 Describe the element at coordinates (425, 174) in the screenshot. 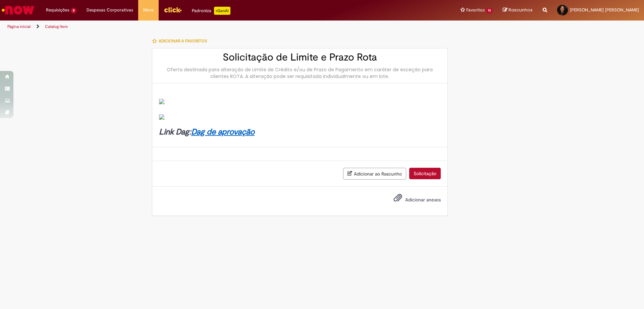

I see `button: Solicitação` at that location.